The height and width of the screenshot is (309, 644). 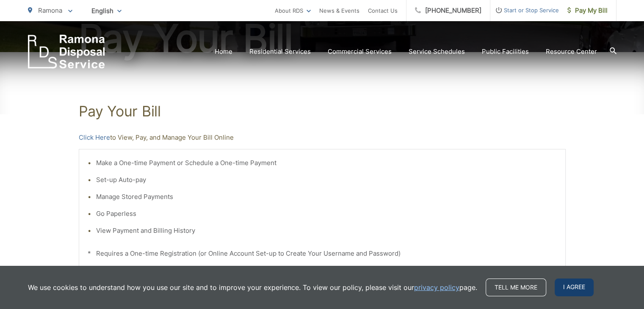 I want to click on a: Tell me more, so click(x=515, y=288).